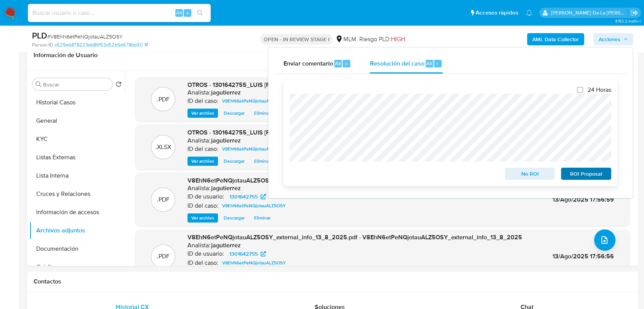  I want to click on button: Lista Interna, so click(77, 176).